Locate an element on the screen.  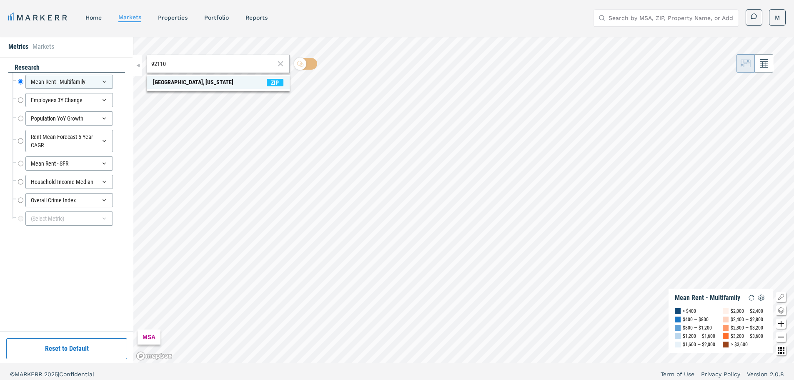
a: home is located at coordinates (93, 18).